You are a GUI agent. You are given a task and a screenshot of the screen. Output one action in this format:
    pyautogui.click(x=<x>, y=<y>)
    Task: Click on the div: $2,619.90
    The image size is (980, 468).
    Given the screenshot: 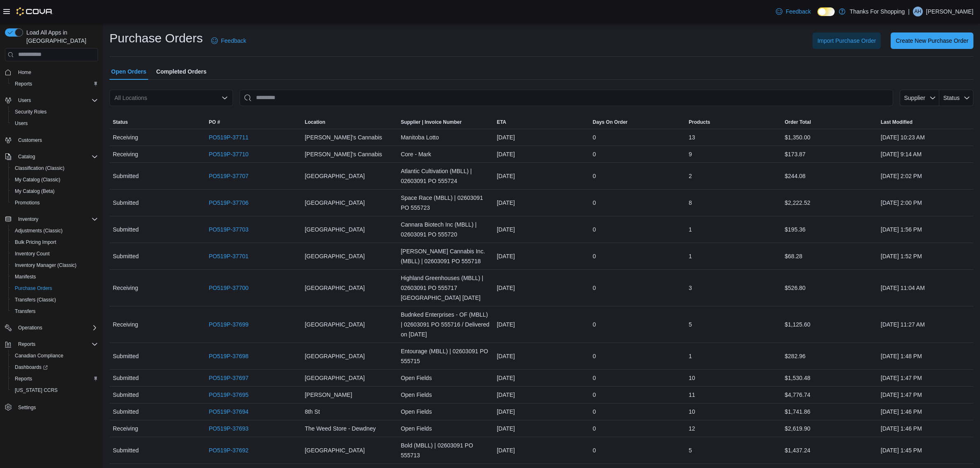 What is the action you would take?
    pyautogui.click(x=829, y=429)
    